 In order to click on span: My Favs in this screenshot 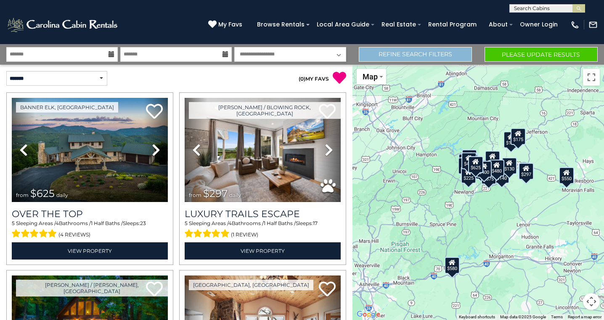, I will do `click(230, 24)`.